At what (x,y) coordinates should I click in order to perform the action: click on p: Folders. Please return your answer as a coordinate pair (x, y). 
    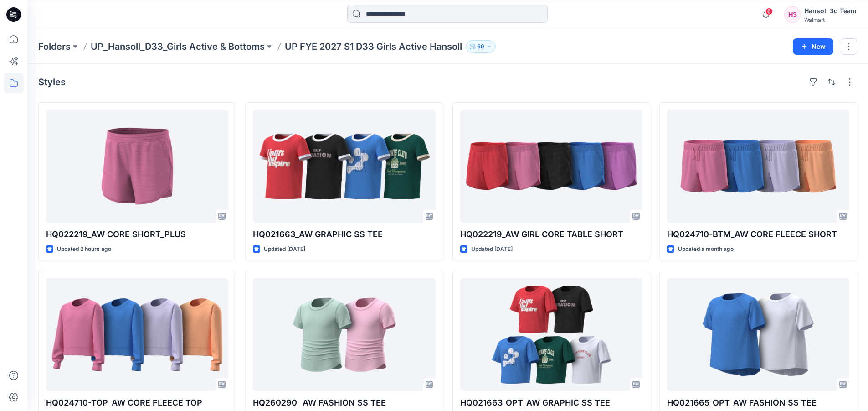
    Looking at the image, I should click on (54, 46).